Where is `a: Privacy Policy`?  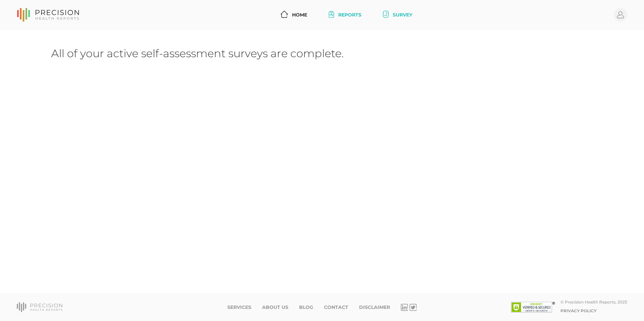
a: Privacy Policy is located at coordinates (578, 311).